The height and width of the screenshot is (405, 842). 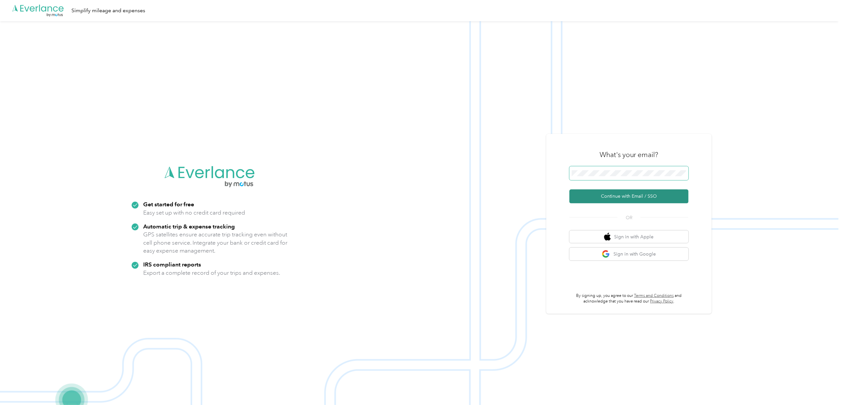 What do you see at coordinates (662, 301) in the screenshot?
I see `a: Privacy Policy` at bounding box center [662, 301].